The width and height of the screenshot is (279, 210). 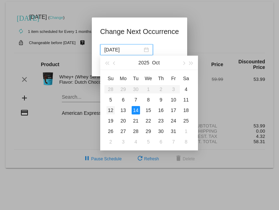 What do you see at coordinates (186, 100) in the screenshot?
I see `div: 11` at bounding box center [186, 100].